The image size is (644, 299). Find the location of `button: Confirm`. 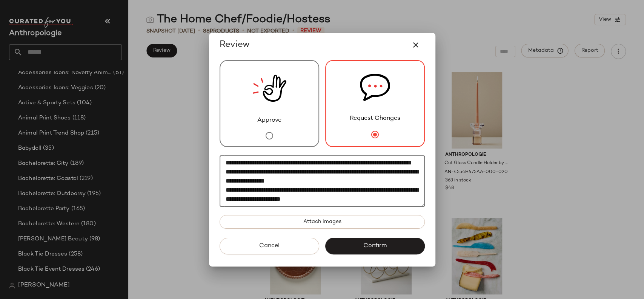

button: Confirm is located at coordinates (375, 246).